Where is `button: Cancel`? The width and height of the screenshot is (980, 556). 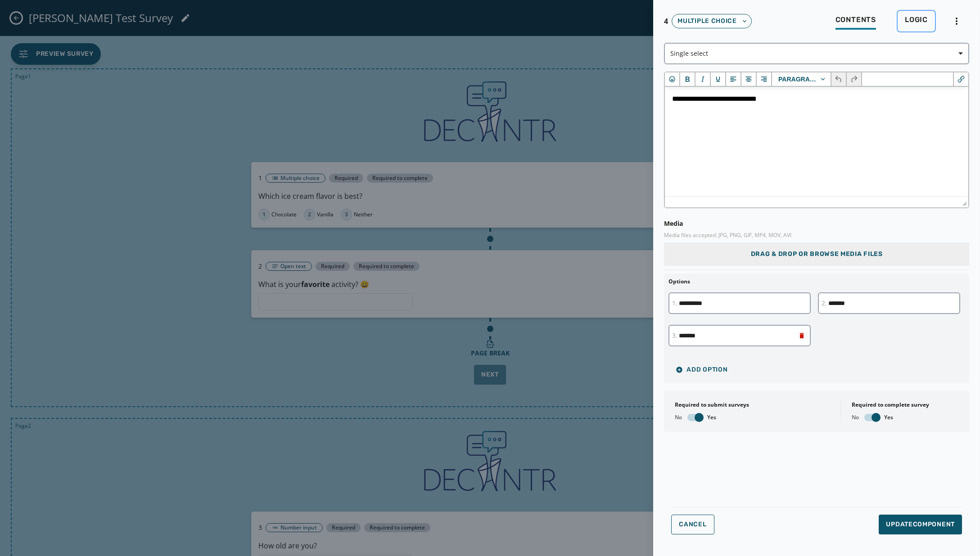 button: Cancel is located at coordinates (693, 525).